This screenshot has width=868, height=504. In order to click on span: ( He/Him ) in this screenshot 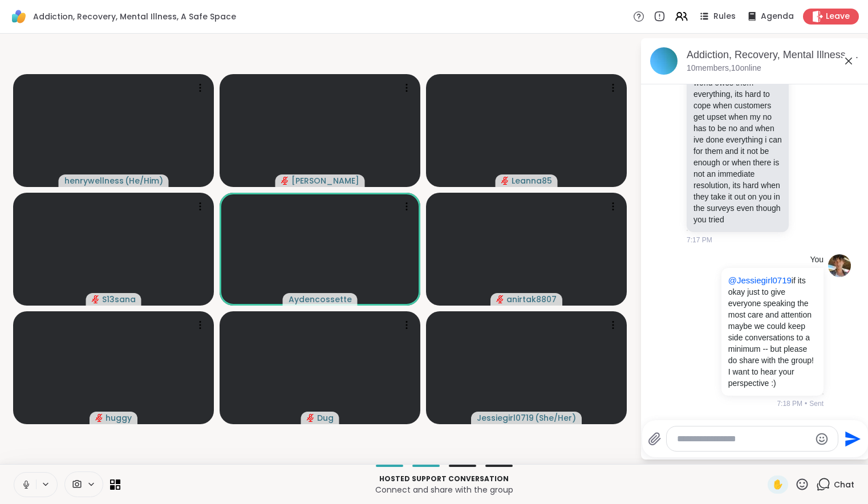, I will do `click(144, 181)`.